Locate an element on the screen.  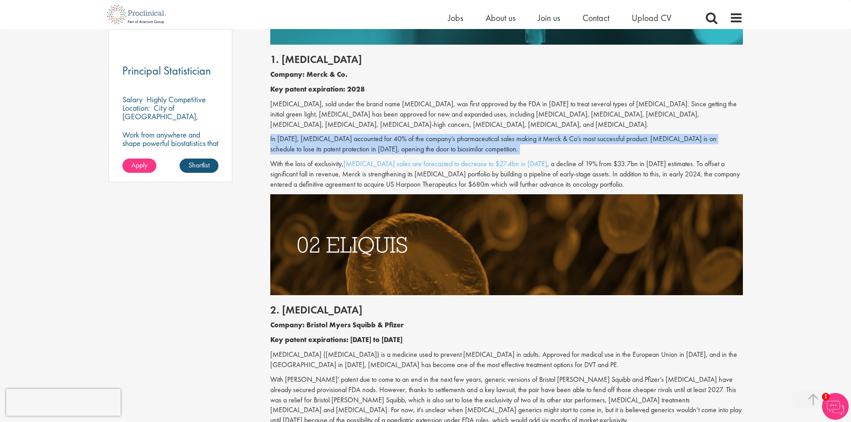
span: Join us is located at coordinates (549, 18).